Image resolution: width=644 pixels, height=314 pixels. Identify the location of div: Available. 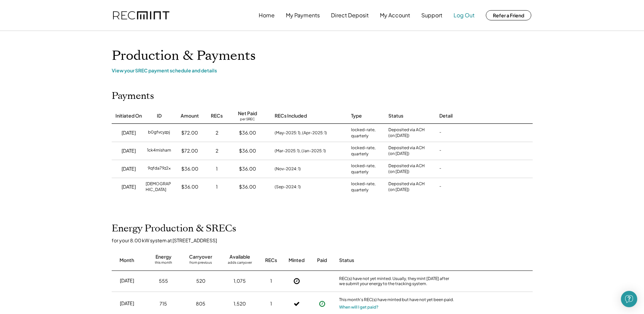
(240, 257).